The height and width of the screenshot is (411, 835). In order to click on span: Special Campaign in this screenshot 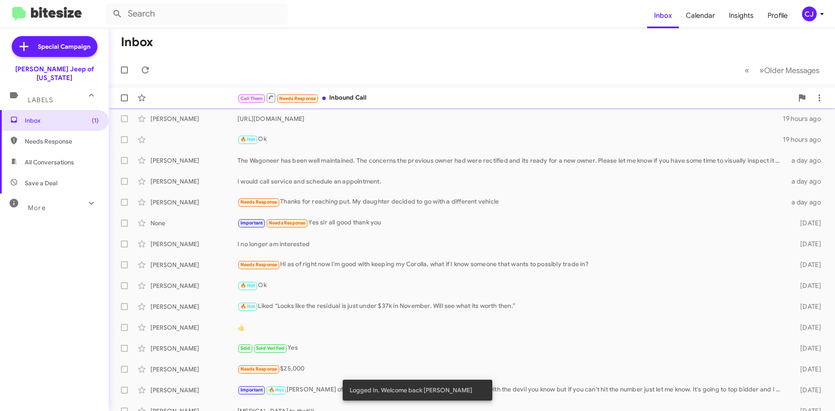, I will do `click(64, 47)`.